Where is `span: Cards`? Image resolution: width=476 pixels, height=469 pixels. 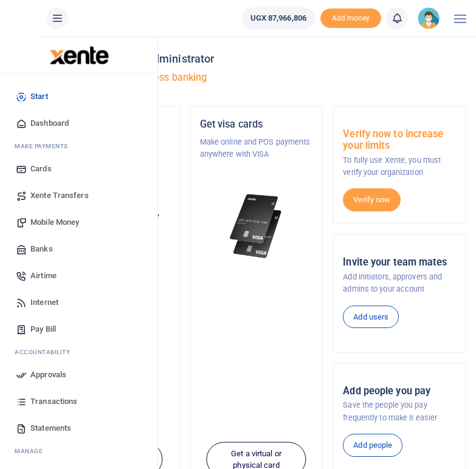
span: Cards is located at coordinates (41, 169).